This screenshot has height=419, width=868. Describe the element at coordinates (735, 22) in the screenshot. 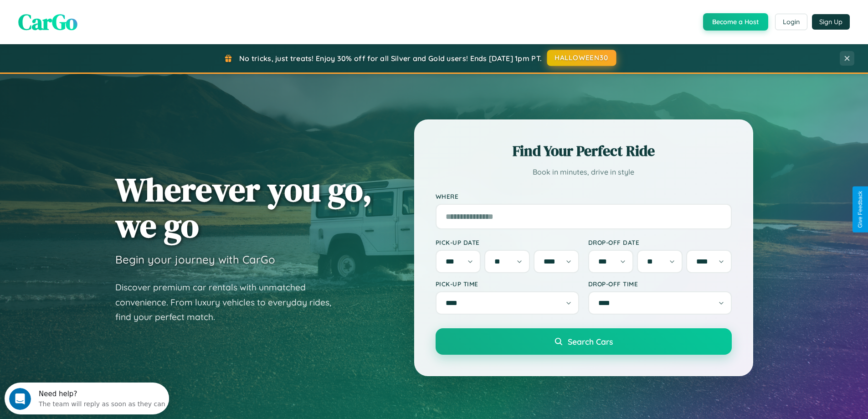

I see `button: Become a Host` at that location.